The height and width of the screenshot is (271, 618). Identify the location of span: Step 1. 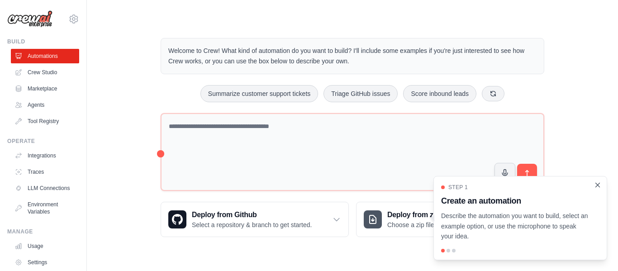
(458, 187).